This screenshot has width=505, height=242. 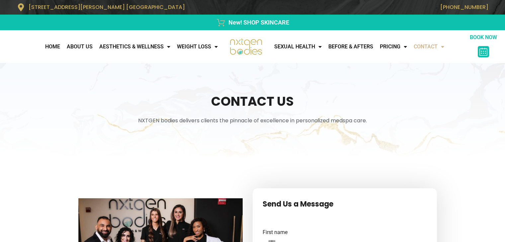 I want to click on a: New! SHOP SKINCARE, so click(x=252, y=22).